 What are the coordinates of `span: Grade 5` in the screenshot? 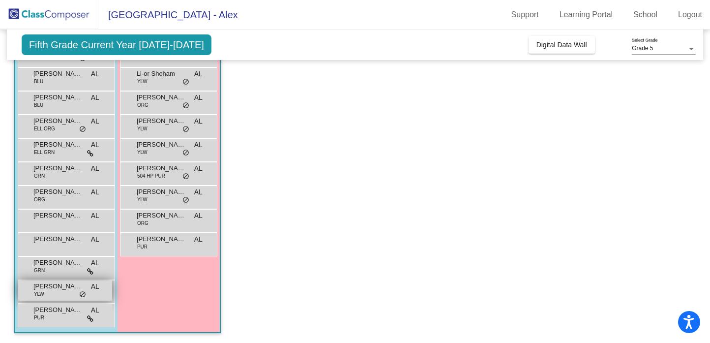 It's located at (642, 48).